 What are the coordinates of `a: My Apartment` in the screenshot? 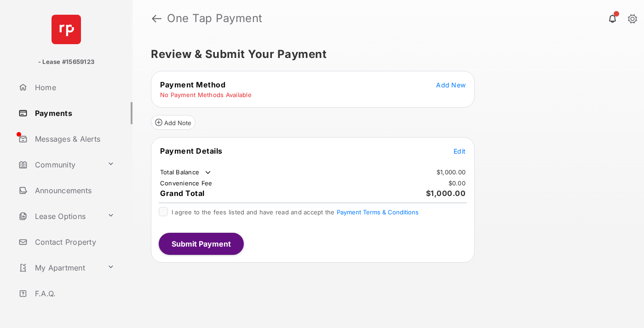 It's located at (59, 268).